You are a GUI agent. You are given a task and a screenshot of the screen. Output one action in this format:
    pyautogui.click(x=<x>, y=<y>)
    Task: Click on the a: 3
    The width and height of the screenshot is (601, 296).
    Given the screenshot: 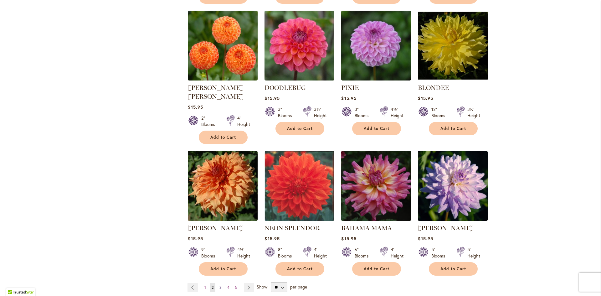 What is the action you would take?
    pyautogui.click(x=220, y=287)
    